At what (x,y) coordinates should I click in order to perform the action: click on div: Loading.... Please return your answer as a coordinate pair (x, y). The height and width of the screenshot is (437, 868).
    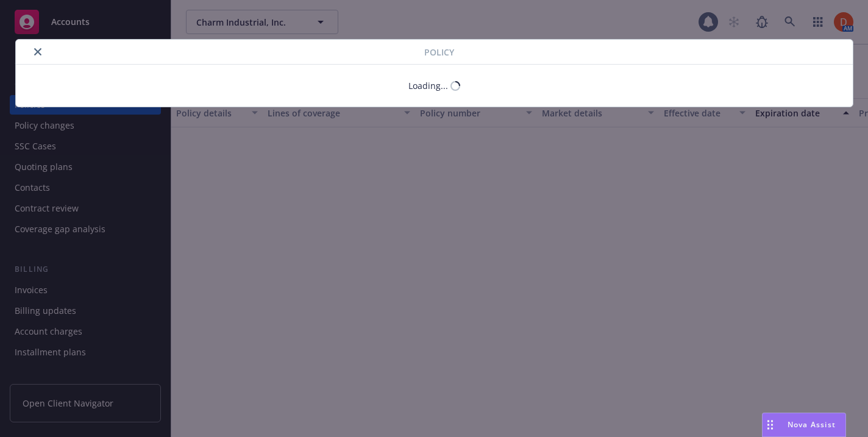
    Looking at the image, I should click on (428, 85).